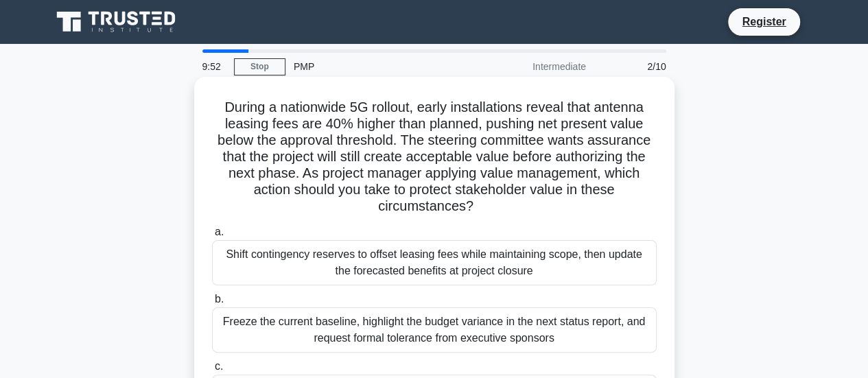  I want to click on div: 9:52, so click(214, 66).